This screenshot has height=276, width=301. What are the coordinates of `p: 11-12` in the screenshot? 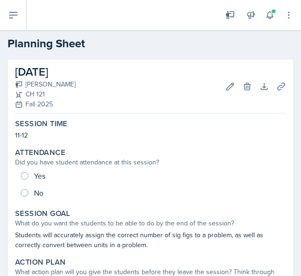 It's located at (151, 135).